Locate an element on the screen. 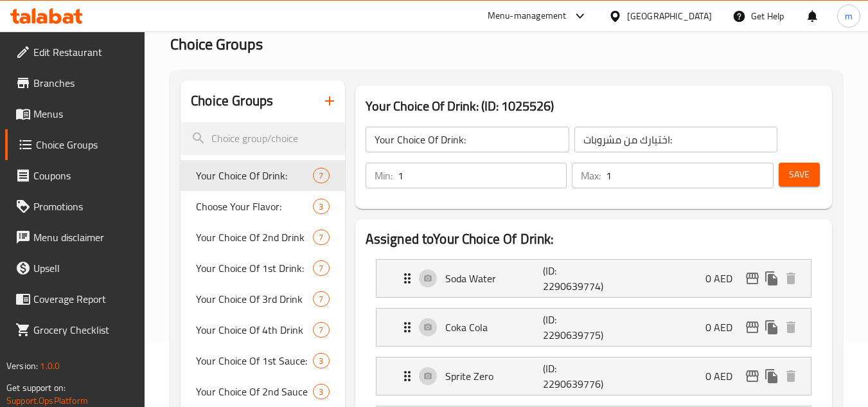 The height and width of the screenshot is (407, 868). span: Version: is located at coordinates (21, 366).